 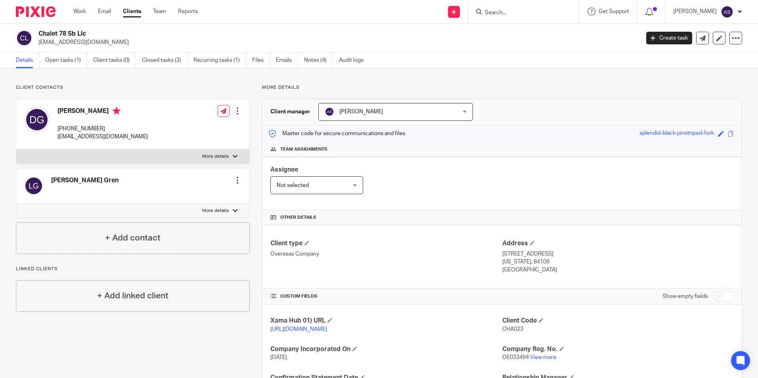 What do you see at coordinates (304, 149) in the screenshot?
I see `span: Team assignments` at bounding box center [304, 149].